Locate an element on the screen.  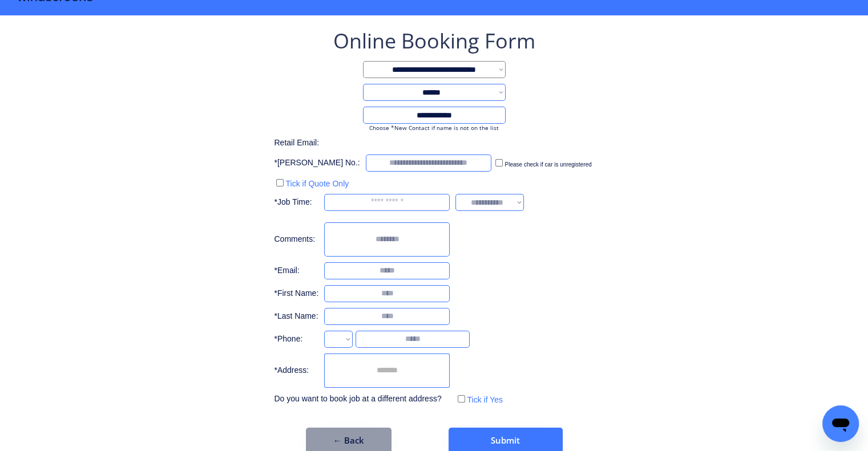
div: *Email: is located at coordinates (296, 271).